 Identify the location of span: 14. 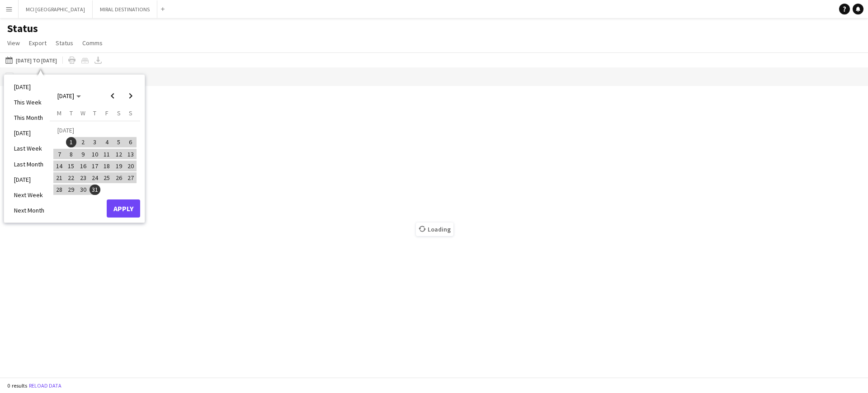
(59, 166).